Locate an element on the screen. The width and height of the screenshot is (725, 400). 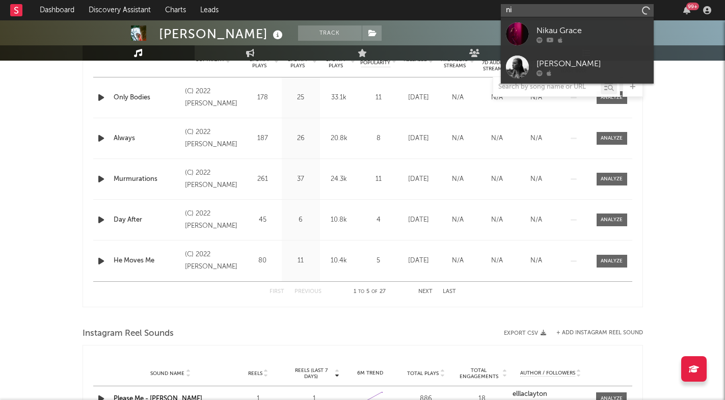
a: Always is located at coordinates (147, 139).